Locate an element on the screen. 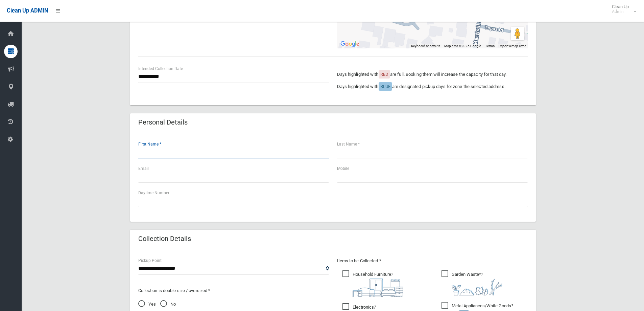  header: Collection Details is located at coordinates (165, 239).